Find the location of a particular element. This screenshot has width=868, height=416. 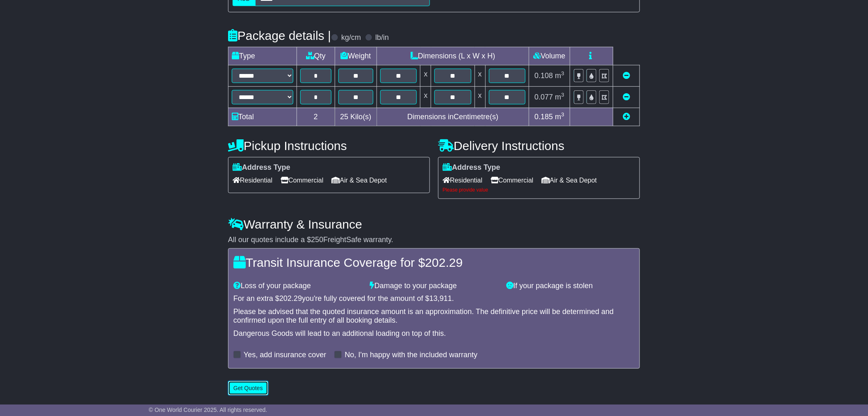

span: 13,911 is located at coordinates (441, 298).